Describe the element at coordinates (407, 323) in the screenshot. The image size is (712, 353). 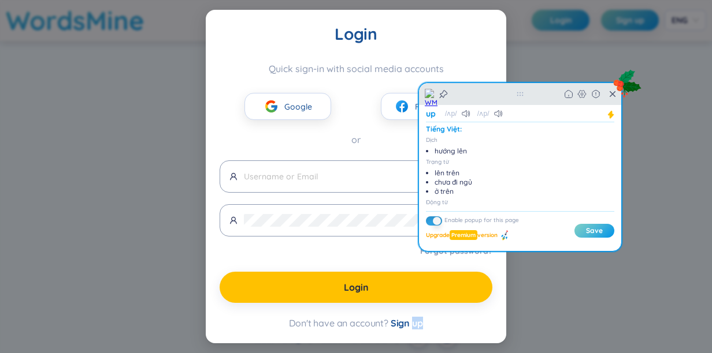
I see `span: Sign up` at that location.